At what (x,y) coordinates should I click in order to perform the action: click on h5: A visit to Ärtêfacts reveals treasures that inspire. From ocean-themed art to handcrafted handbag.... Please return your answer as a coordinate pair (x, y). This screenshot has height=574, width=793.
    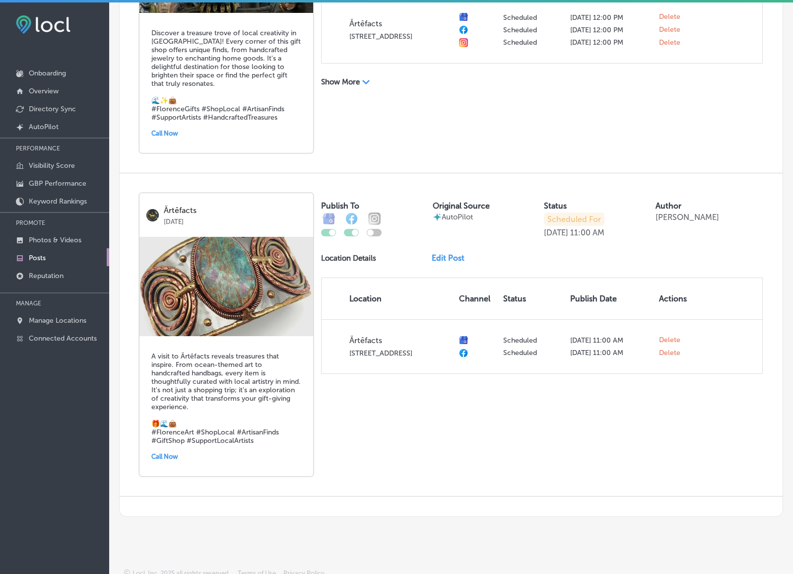
    Looking at the image, I should click on (226, 398).